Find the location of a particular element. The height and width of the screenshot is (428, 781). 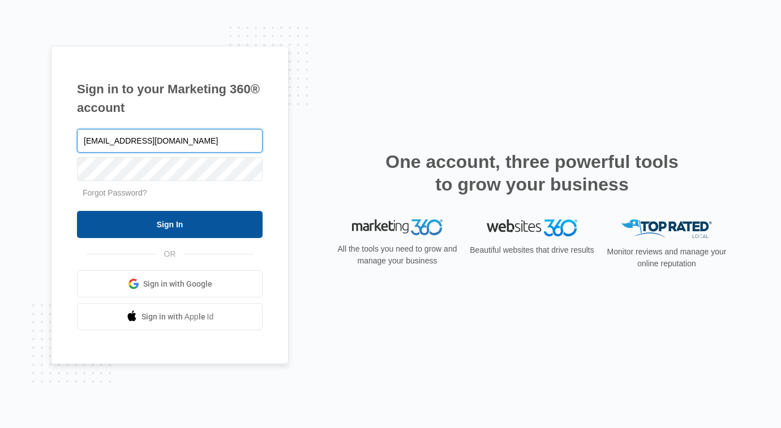

span: Sign in with Apple Id is located at coordinates (178, 317).